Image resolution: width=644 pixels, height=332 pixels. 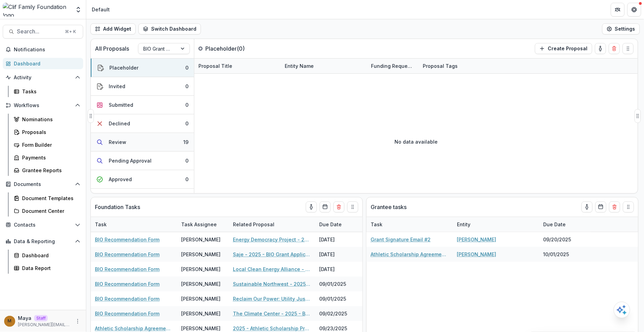 I want to click on p: All Proposals, so click(x=112, y=49).